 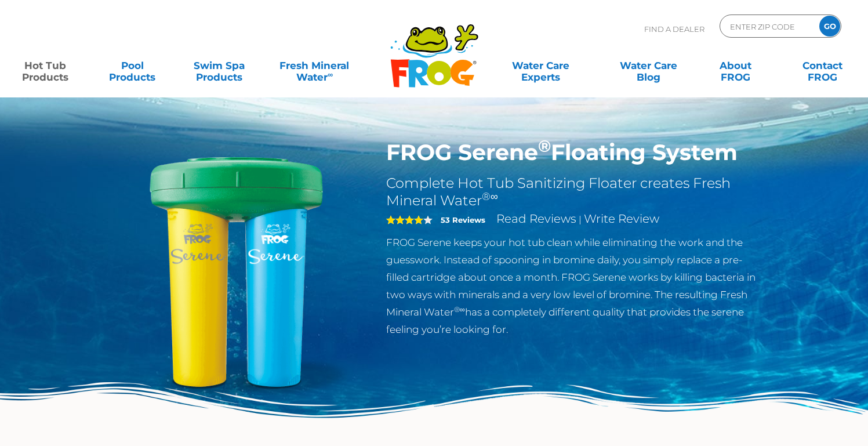 I want to click on p: FROG Serene keeps your hot tub clean while eliminating the work and the guesswork. Instead of spo..., so click(x=575, y=286).